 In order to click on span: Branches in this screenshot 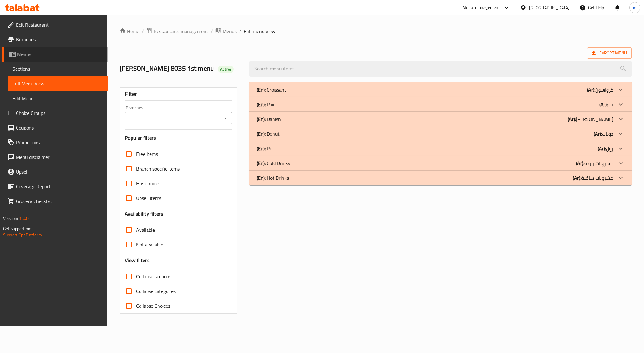, I will do `click(59, 39)`.